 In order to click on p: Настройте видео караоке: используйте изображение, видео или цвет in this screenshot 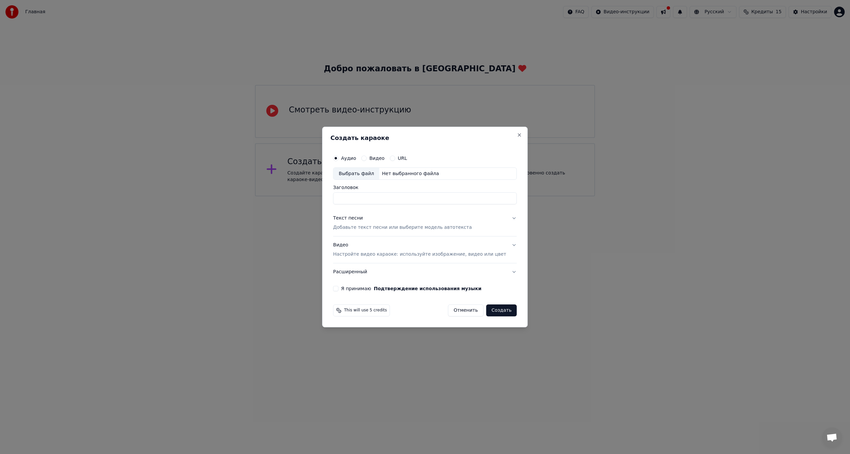, I will do `click(419, 255)`.